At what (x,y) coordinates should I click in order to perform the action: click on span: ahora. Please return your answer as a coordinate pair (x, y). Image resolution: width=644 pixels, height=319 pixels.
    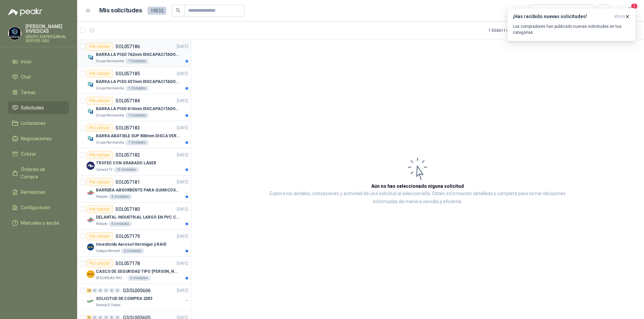
    Looking at the image, I should click on (619, 16).